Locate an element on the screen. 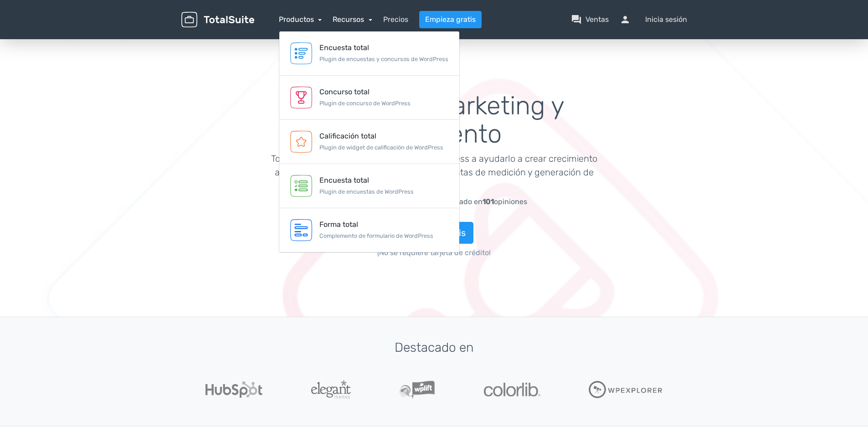 This screenshot has width=868, height=436. img: WPExplorer is located at coordinates (626, 389).